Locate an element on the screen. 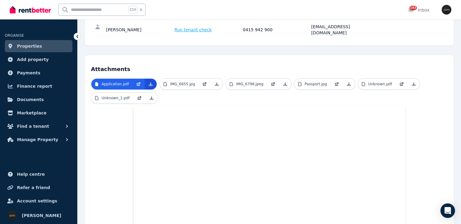 The width and height of the screenshot is (461, 224). div: 0415 942 900 is located at coordinates (276, 30).